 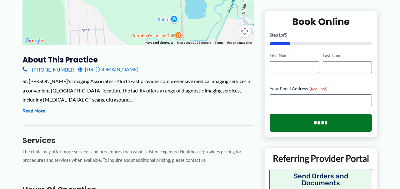 I want to click on p: The clinic may offer more services and procedures than what is listed. Expected Healthcare provid..., so click(x=138, y=156).